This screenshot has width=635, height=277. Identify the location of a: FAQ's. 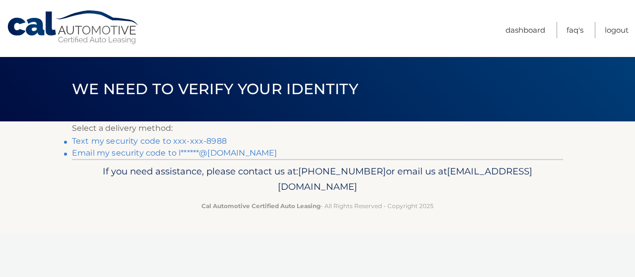
(575, 30).